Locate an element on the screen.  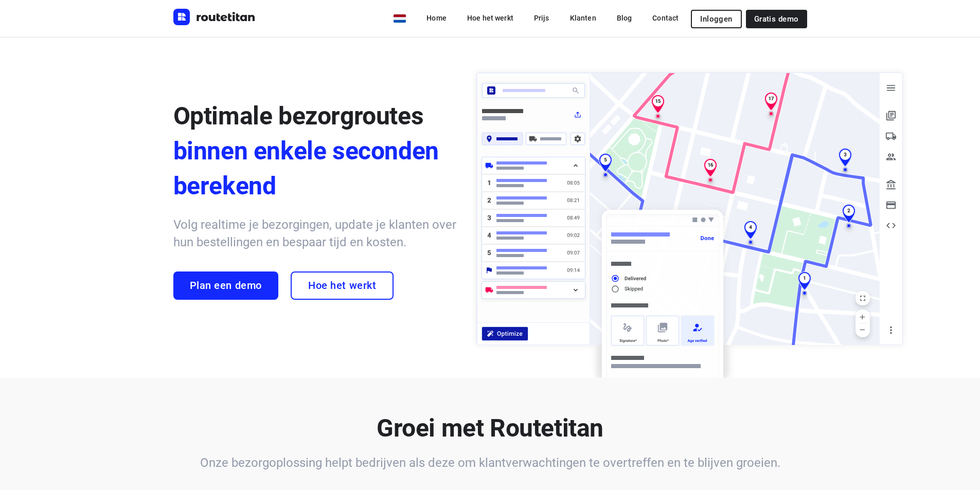
span: Hoe het werkt is located at coordinates (342, 286).